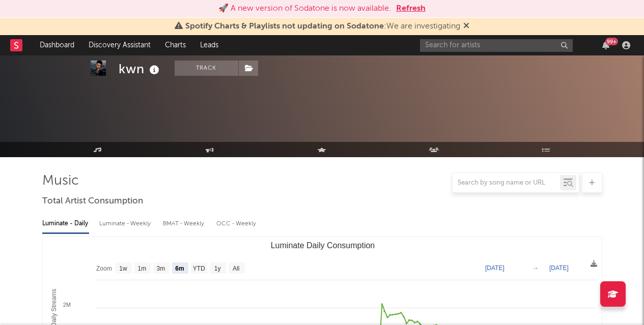  I want to click on text: 1m, so click(141, 268).